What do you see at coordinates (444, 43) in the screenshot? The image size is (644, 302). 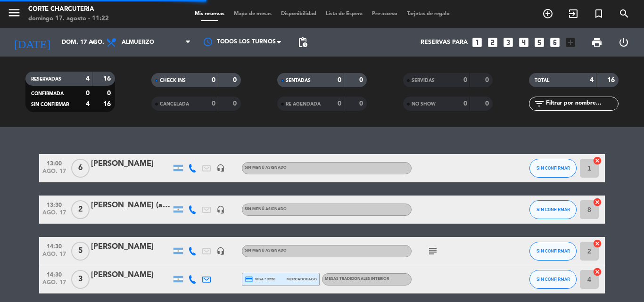 I see `span: Reservas para` at bounding box center [444, 43].